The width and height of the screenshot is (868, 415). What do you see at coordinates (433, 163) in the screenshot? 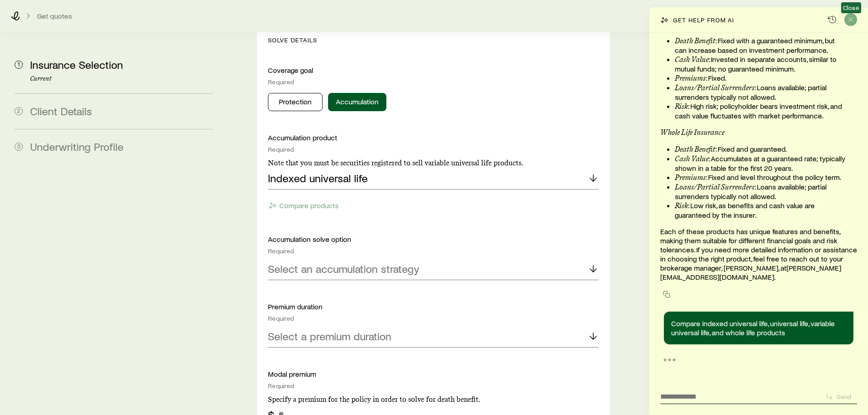
I see `p: Note that you must be securities registered to sell variable universal life products.` at bounding box center [433, 163].